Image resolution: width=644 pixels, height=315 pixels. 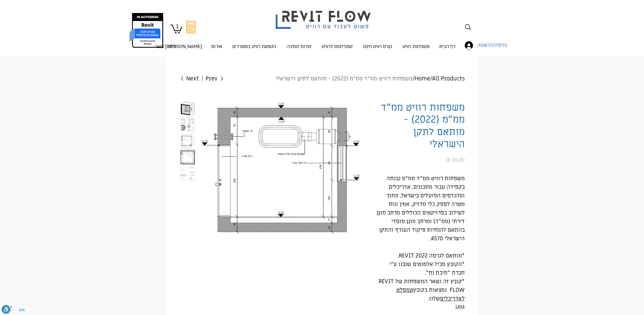 What do you see at coordinates (191, 27) in the screenshot?
I see `a: מחשבון מעבר מאוטוקאד לרוויט` at bounding box center [191, 27].